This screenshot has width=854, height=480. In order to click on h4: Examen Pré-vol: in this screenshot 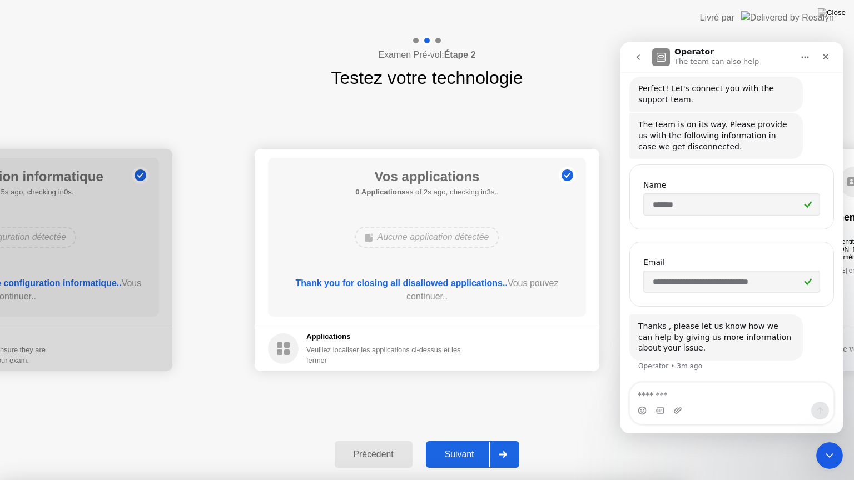, I will do `click(426, 55)`.